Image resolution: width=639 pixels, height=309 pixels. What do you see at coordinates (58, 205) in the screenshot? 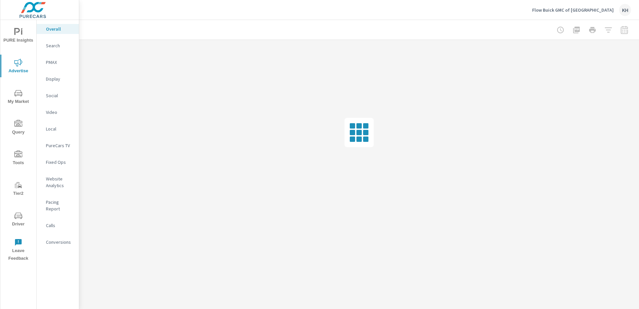
I see `div: Pacing Report` at bounding box center [58, 205].